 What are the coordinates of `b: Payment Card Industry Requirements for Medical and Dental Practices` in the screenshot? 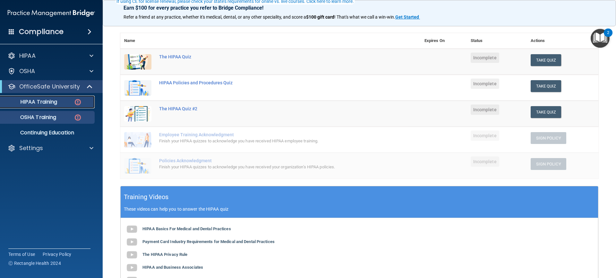 It's located at (209, 242).